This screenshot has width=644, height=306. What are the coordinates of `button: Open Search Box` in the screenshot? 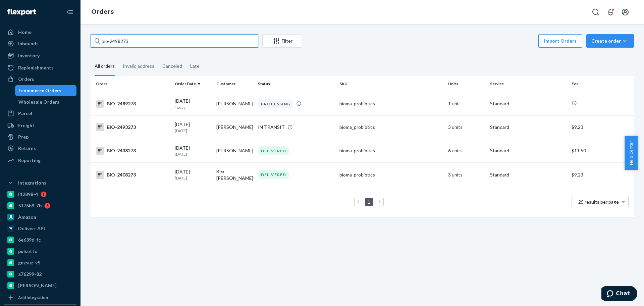 It's located at (596, 12).